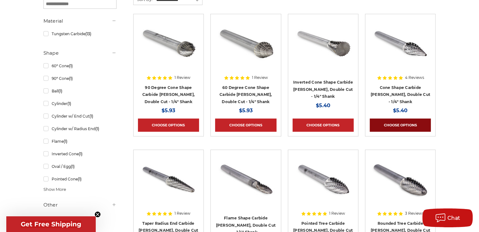 Image resolution: width=479 pixels, height=232 pixels. Describe the element at coordinates (80, 53) in the screenshot. I see `h5: Shape` at that location.